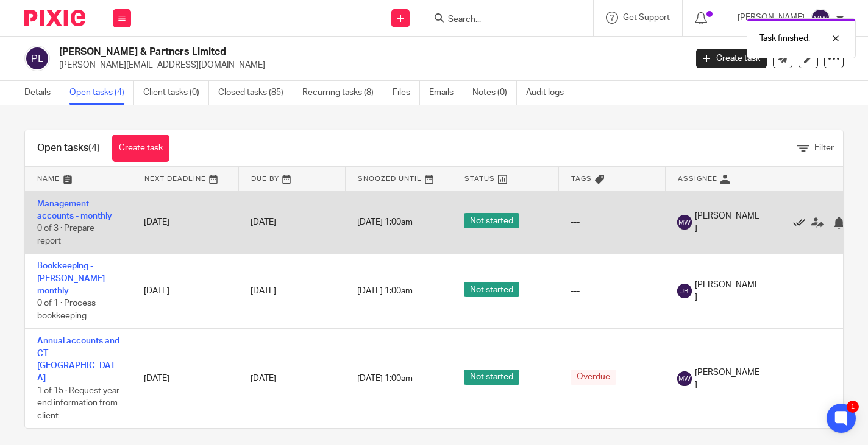 The height and width of the screenshot is (445, 868). I want to click on div: 1, so click(852, 407).